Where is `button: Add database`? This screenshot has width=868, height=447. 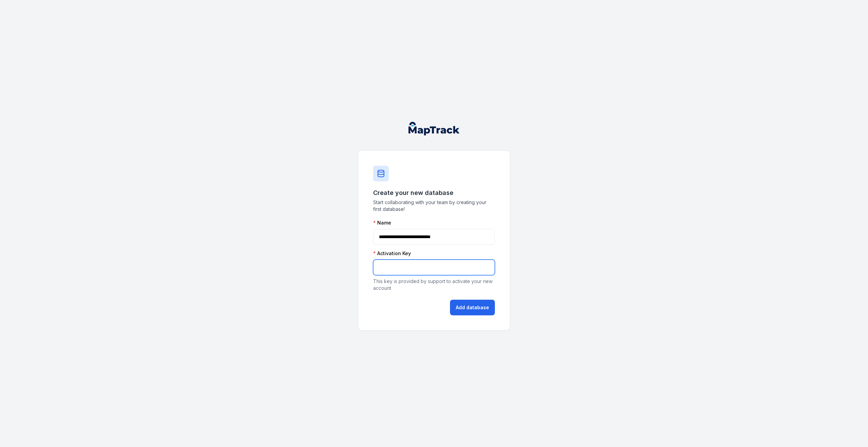 button: Add database is located at coordinates (472, 307).